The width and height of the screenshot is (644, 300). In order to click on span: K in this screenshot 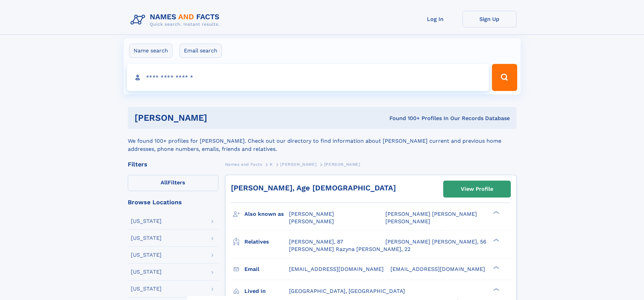, I will do `click(271, 165)`.